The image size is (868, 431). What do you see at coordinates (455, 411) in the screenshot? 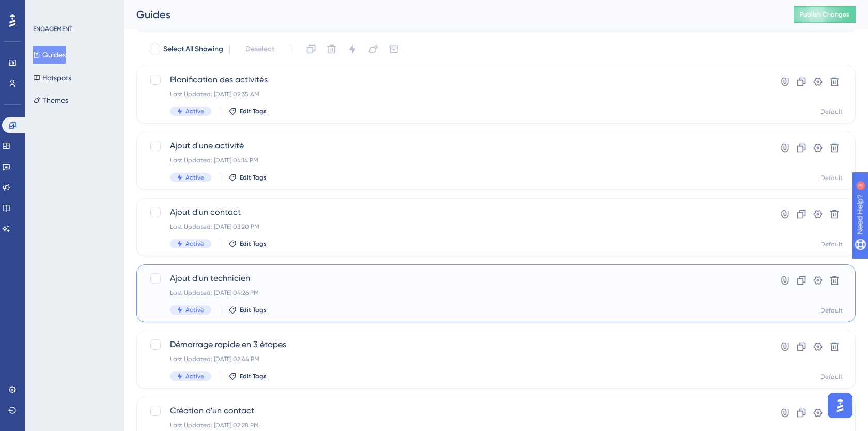
I see `span: Création d'un contact` at bounding box center [455, 411].